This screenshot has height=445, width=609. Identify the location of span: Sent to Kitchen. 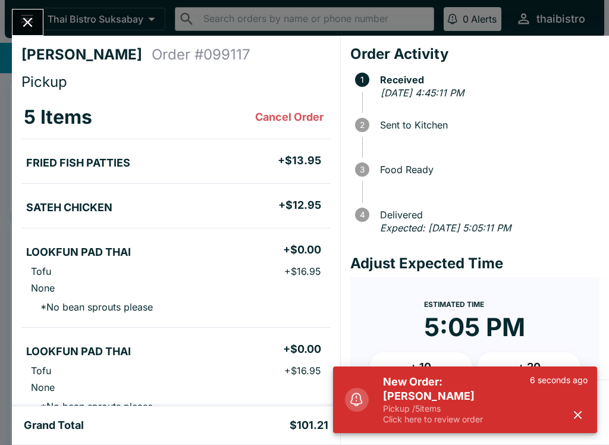
(487, 125).